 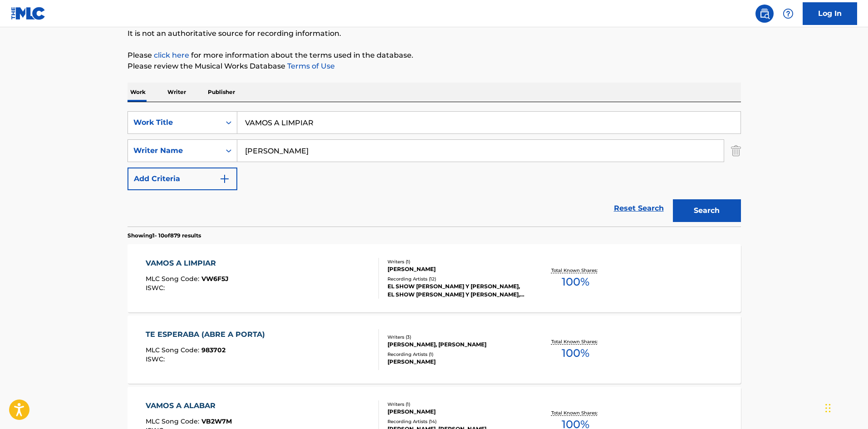 I want to click on div: VAMOS A LIMPIAR, so click(x=187, y=264).